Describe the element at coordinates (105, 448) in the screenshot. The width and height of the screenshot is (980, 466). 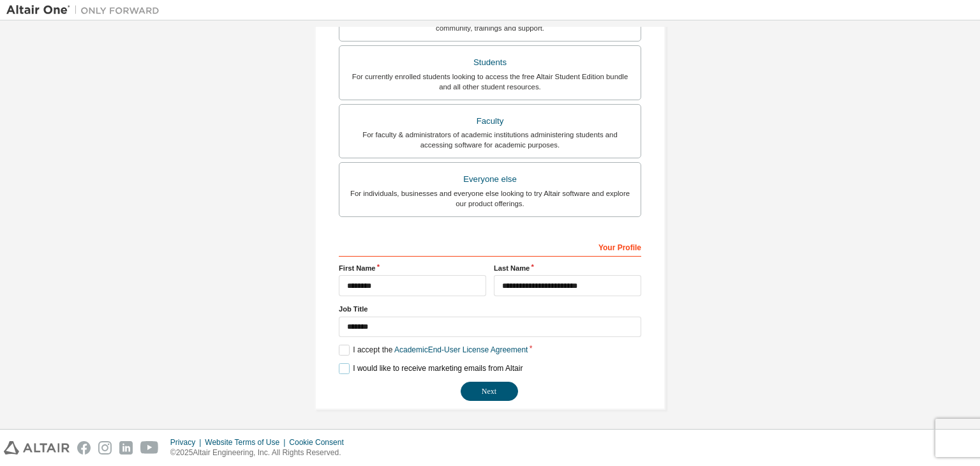
I see `img: instagram.svg` at that location.